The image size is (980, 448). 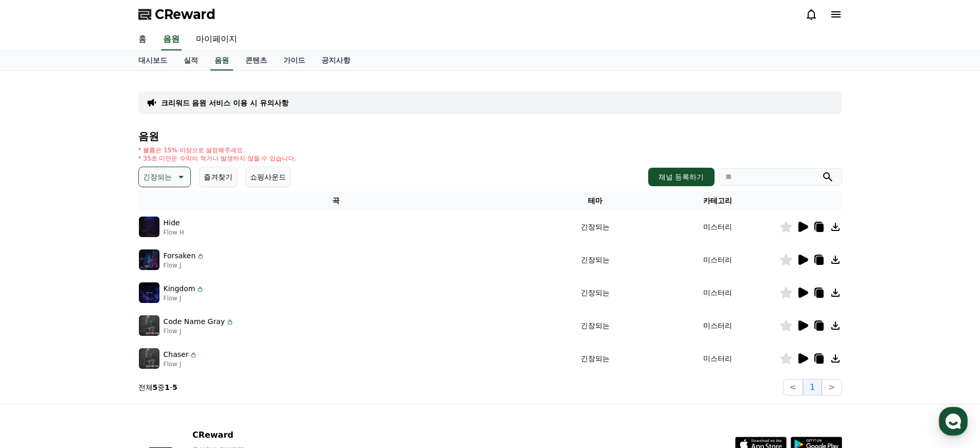 I want to click on th: 테마, so click(x=595, y=201).